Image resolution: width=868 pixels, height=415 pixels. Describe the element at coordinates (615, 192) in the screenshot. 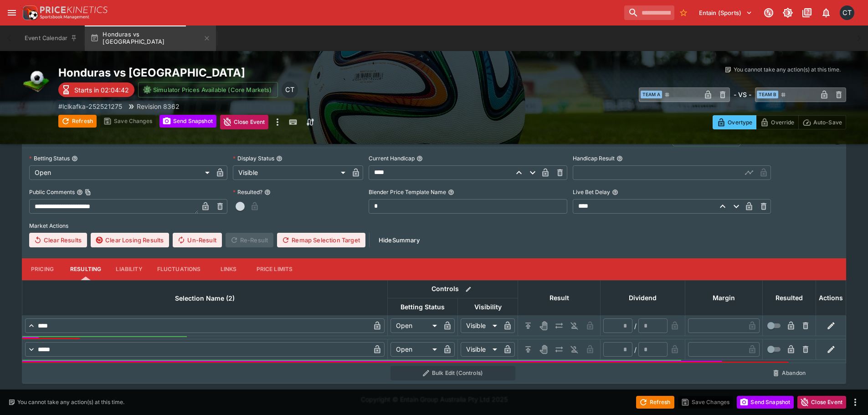

I see `button: Live Bet Delay` at that location.